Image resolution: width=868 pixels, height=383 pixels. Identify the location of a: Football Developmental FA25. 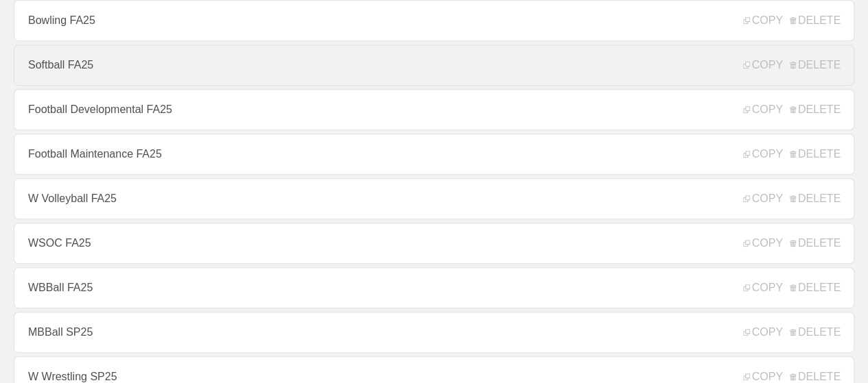
(434, 110).